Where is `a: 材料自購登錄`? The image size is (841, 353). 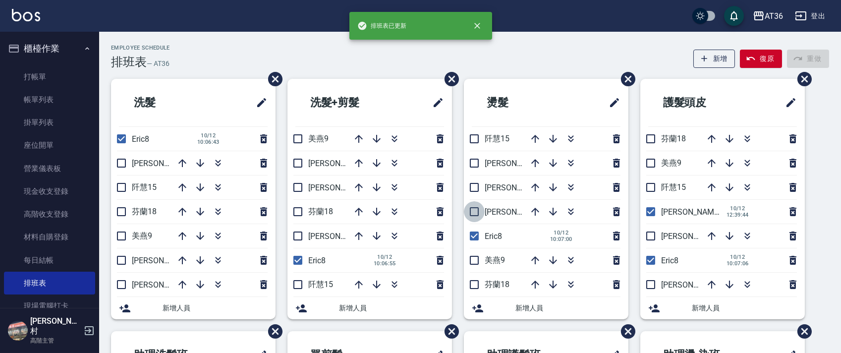
a: 材料自購登錄 is located at coordinates (50, 237).